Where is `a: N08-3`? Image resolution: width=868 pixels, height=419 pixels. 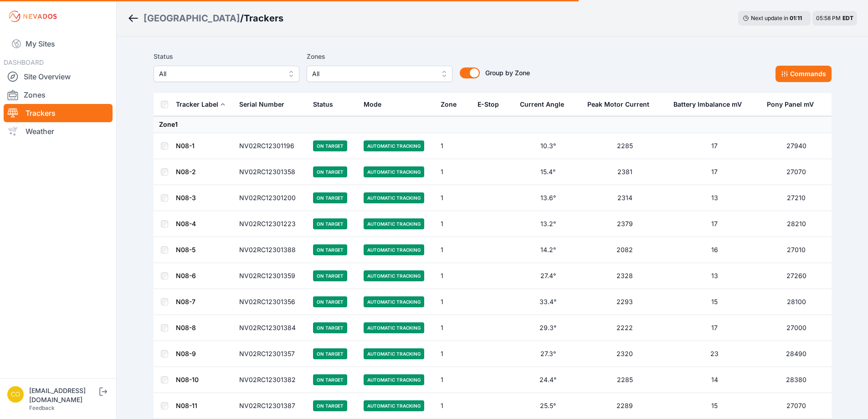 a: N08-3 is located at coordinates (186, 197).